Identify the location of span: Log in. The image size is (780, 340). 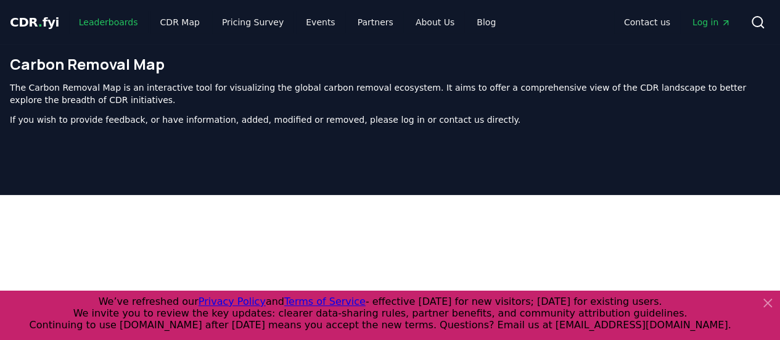
(712, 22).